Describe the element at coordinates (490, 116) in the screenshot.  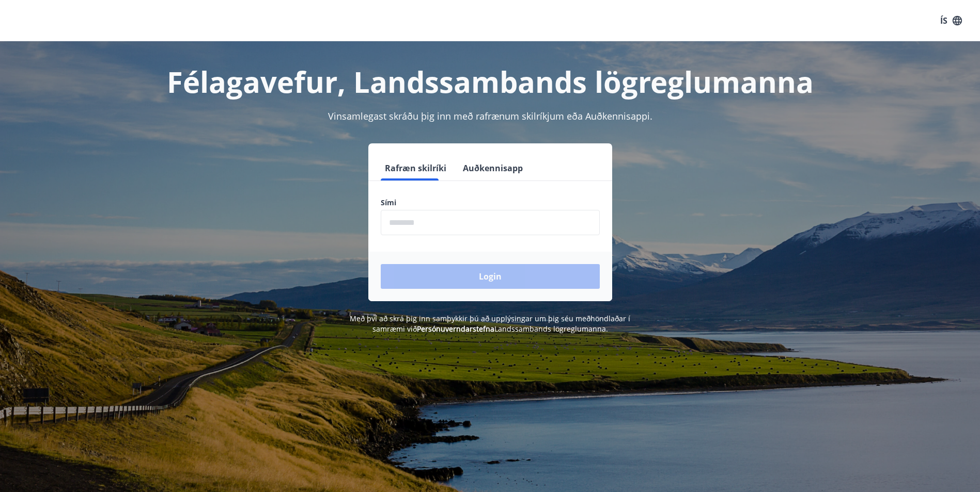
I see `span: Vinsamlegast skráðu þig inn með rafrænum skilríkjum eða Auðkennisappi.` at that location.